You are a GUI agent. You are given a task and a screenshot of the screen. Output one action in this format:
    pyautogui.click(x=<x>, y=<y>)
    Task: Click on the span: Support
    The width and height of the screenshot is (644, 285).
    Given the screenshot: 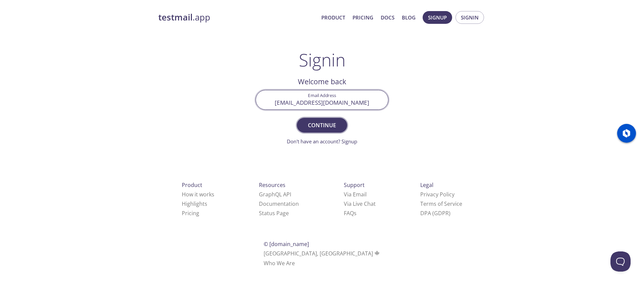 What is the action you would take?
    pyautogui.click(x=354, y=185)
    